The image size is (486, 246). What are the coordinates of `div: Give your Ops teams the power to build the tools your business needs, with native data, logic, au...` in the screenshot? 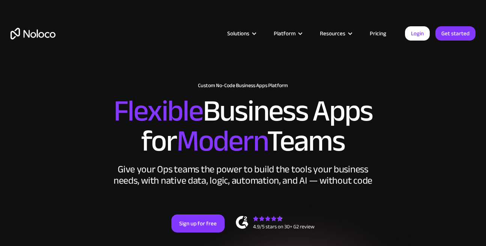 It's located at (243, 175).